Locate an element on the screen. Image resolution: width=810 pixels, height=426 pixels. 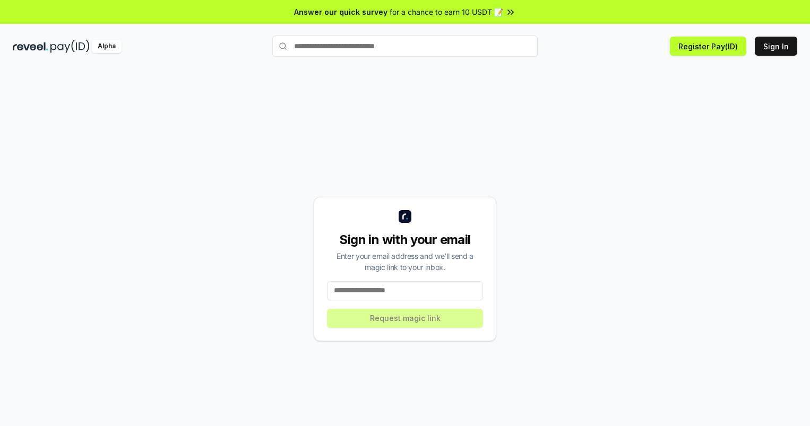
div: Alpha is located at coordinates (107, 46).